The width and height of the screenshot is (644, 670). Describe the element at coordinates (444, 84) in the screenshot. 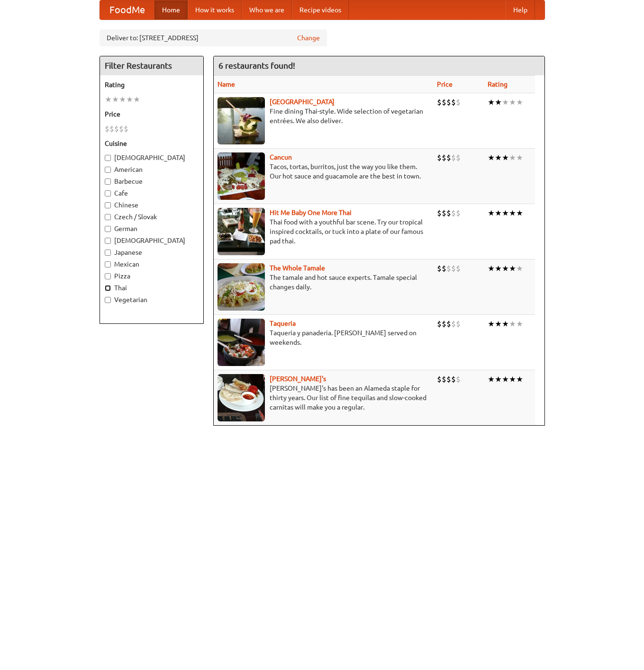

I see `a: Price` at that location.